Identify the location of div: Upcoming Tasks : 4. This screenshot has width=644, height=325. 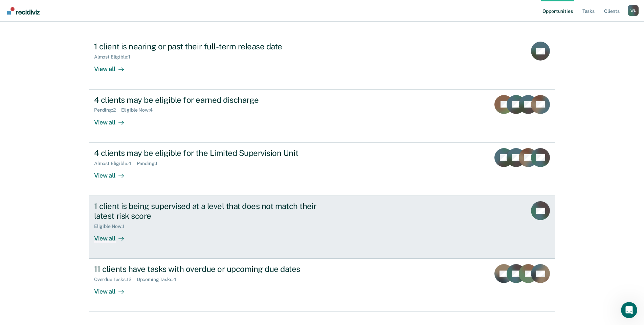
(159, 280).